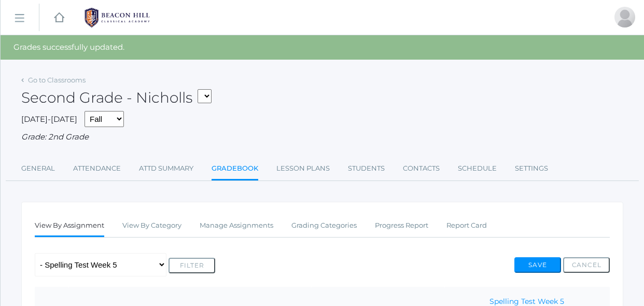 This screenshot has width=644, height=306. I want to click on a: Spelling Test Week 5, so click(527, 301).